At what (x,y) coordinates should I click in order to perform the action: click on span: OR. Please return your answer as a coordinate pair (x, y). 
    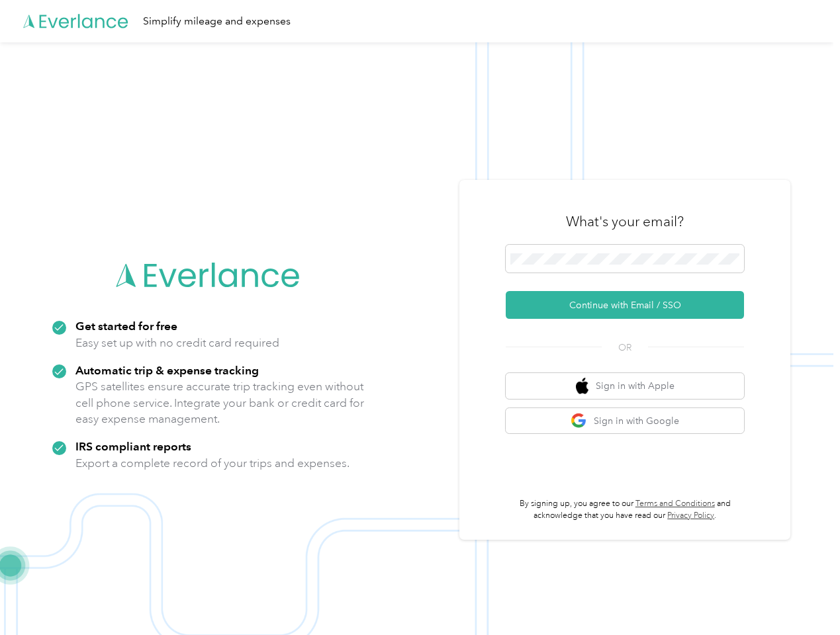
    Looking at the image, I should click on (625, 348).